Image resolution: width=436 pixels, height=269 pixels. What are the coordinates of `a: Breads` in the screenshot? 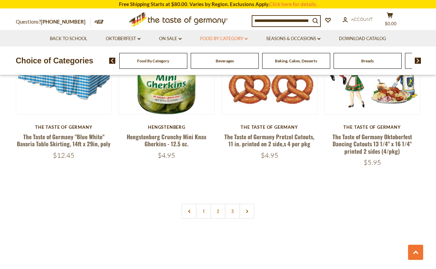 It's located at (367, 61).